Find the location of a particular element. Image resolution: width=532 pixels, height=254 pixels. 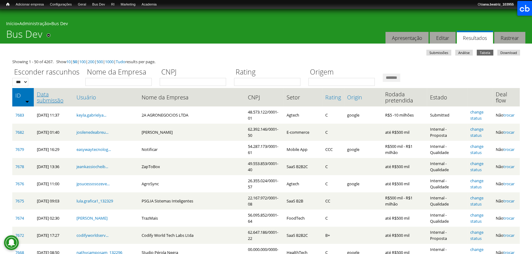

a: 7672 is located at coordinates (20, 236).